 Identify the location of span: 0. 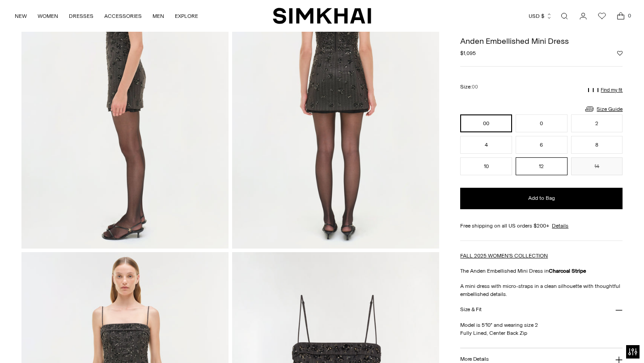
(629, 16).